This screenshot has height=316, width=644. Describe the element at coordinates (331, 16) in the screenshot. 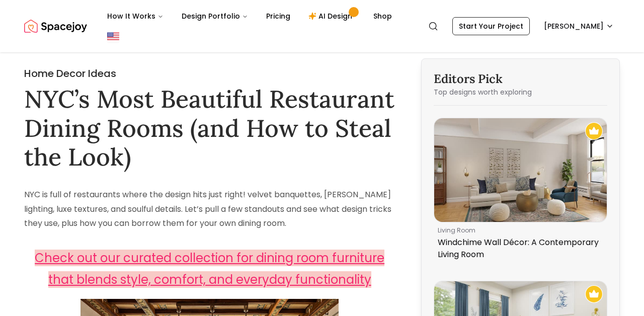

I see `a: AI Design` at that location.